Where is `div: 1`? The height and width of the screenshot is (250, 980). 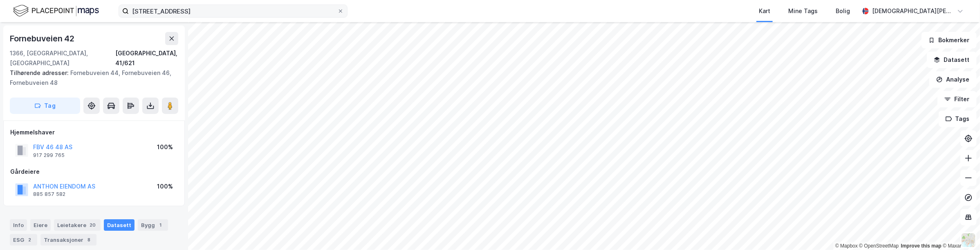 div: 1 is located at coordinates (161, 225).